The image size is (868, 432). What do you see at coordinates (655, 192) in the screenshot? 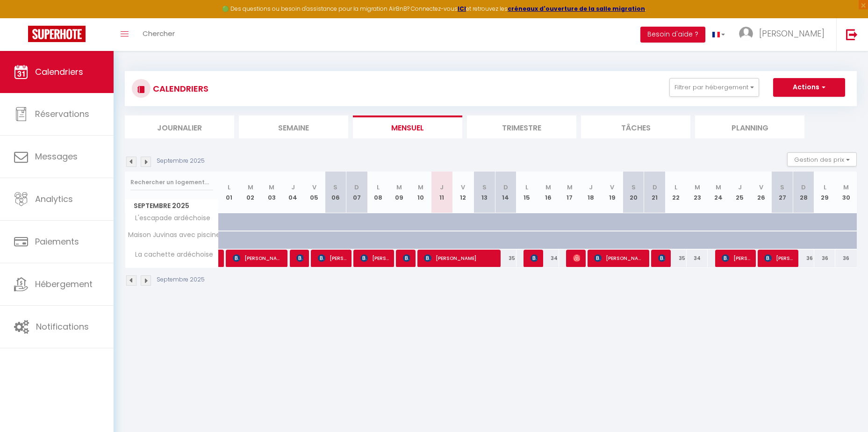
I see `th: 21` at bounding box center [655, 192].